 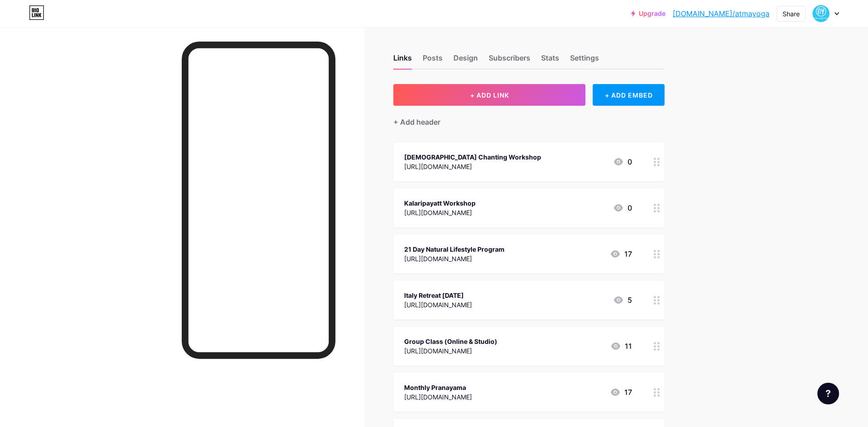 What do you see at coordinates (490, 95) in the screenshot?
I see `span: + ADD LINK` at bounding box center [490, 95].